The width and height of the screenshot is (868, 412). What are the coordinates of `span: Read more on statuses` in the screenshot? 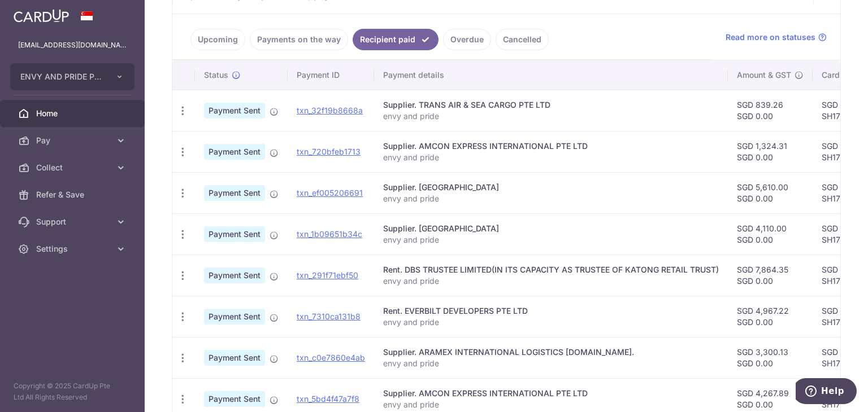 It's located at (771, 37).